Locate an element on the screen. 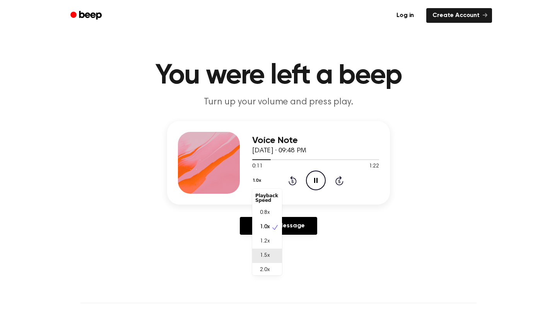 This screenshot has height=314, width=557. span: 0.8x is located at coordinates (264, 213).